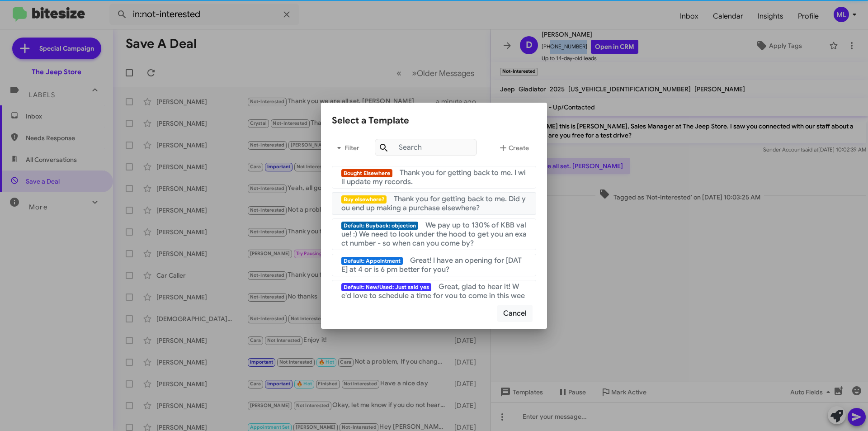 This screenshot has height=431, width=868. Describe the element at coordinates (426, 147) in the screenshot. I see `input: Search` at that location.